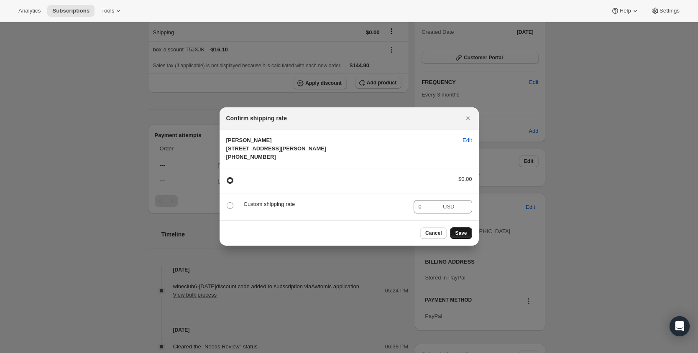 The height and width of the screenshot is (353, 698). What do you see at coordinates (467, 140) in the screenshot?
I see `span: Edit` at bounding box center [467, 140].